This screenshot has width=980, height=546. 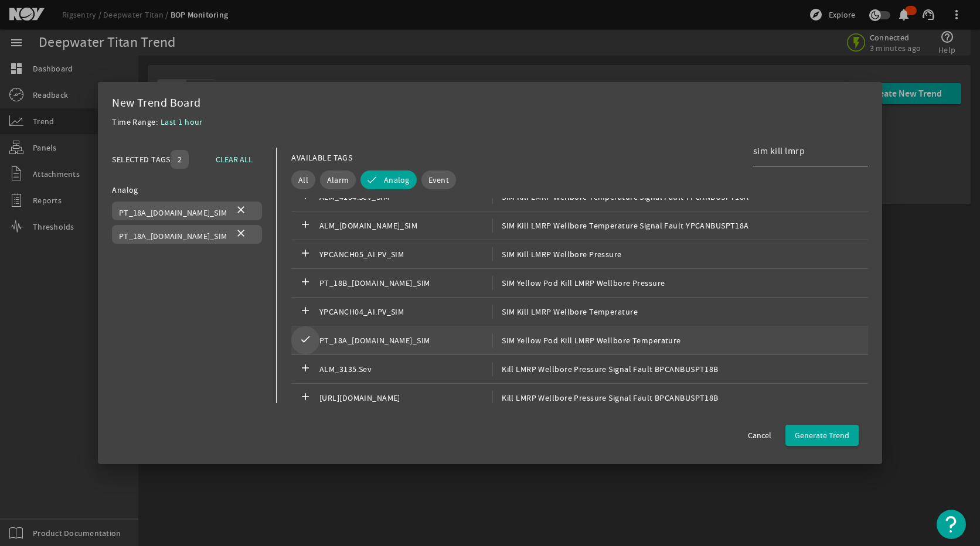 I want to click on mat-icon: check, so click(x=306, y=340).